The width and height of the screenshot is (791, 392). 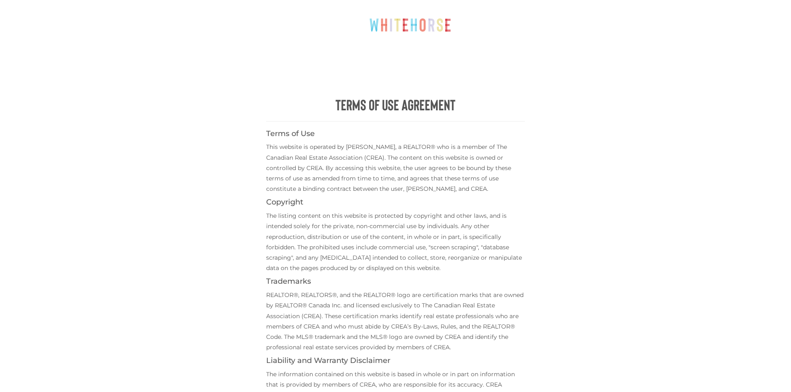 I want to click on a: Sell, so click(x=404, y=59).